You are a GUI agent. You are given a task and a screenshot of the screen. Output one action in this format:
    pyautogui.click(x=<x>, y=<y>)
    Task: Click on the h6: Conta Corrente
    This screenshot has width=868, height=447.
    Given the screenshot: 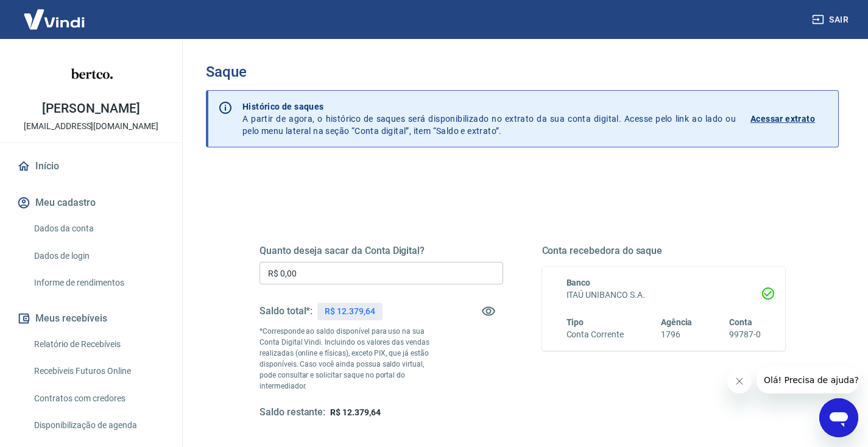 What is the action you would take?
    pyautogui.click(x=595, y=334)
    